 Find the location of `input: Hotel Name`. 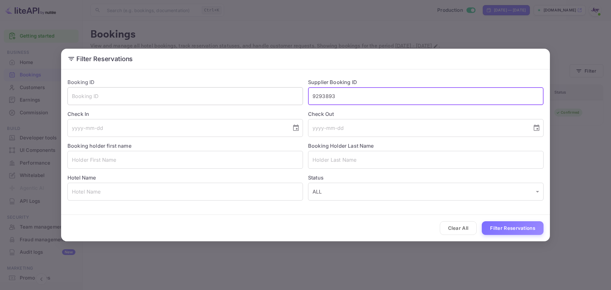

input: Hotel Name is located at coordinates (185, 191).